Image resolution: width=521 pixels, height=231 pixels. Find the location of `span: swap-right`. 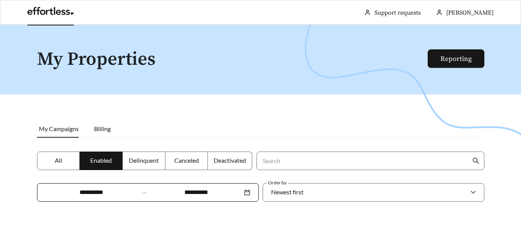

span: swap-right is located at coordinates (144, 192).